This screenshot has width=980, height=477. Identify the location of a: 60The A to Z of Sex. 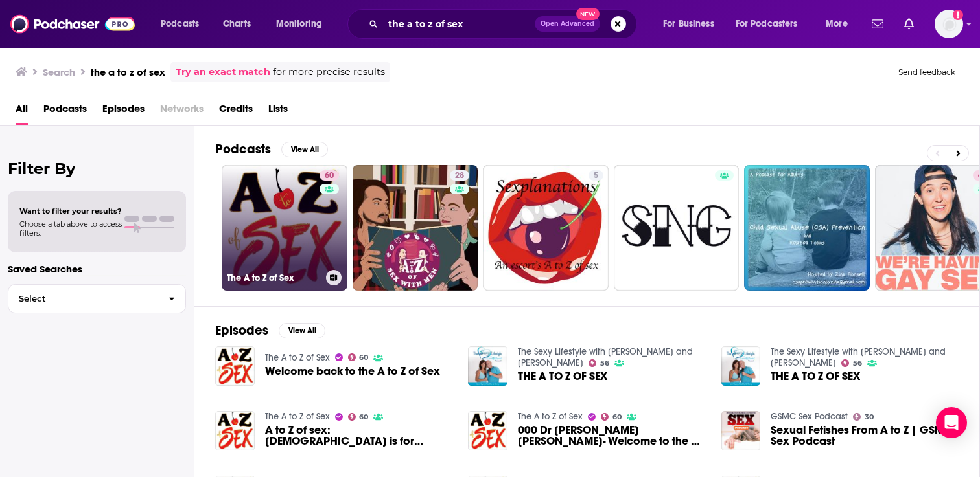
(285, 228).